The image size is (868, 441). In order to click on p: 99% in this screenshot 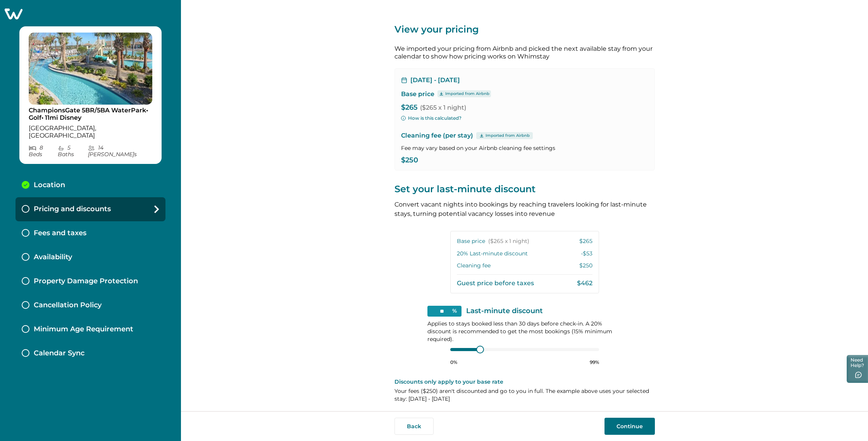, I will do `click(594, 362)`.